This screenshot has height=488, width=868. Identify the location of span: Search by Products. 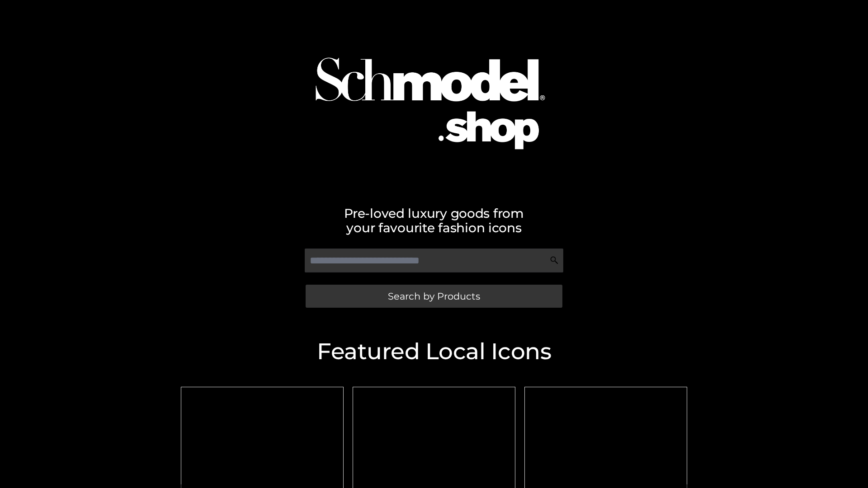
(434, 296).